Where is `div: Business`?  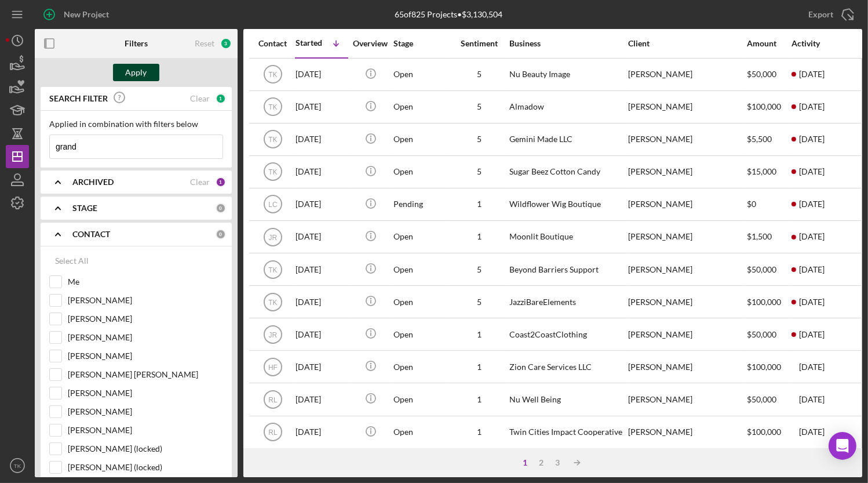
div: Business is located at coordinates (567, 43).